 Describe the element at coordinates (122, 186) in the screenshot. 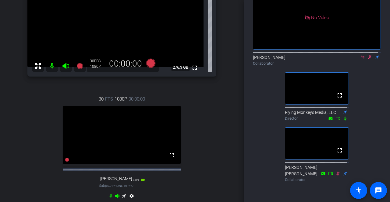

I see `span: iPhone 16 Pro` at that location.